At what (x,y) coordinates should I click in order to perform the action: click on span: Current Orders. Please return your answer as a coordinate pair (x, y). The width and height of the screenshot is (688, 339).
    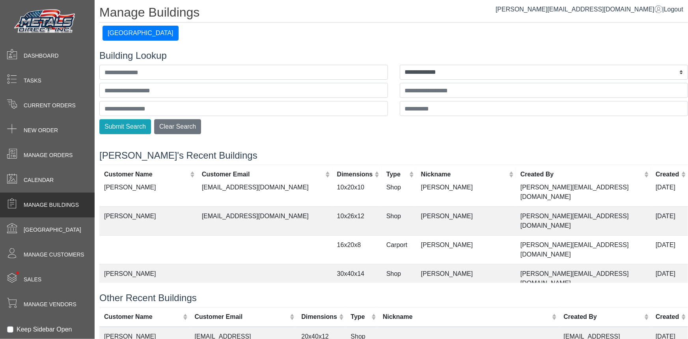
    Looking at the image, I should click on (50, 105).